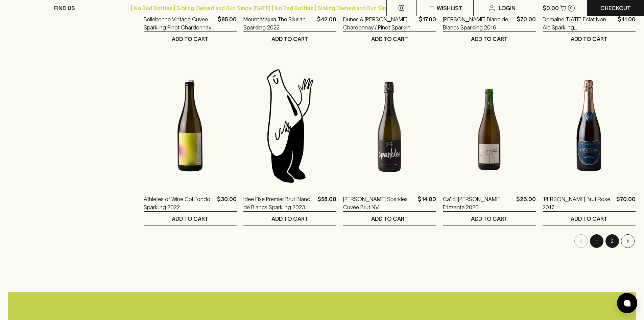 This screenshot has width=644, height=320. I want to click on p: $41.00, so click(627, 24).